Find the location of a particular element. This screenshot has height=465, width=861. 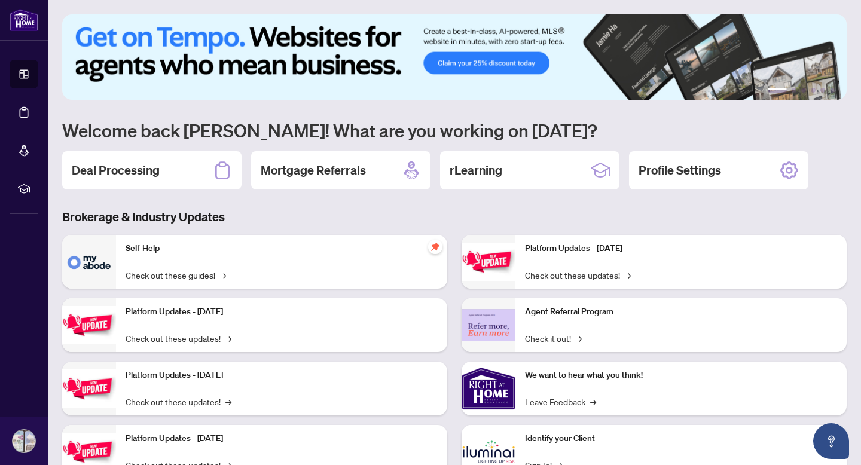

a: Check out these guides!→ is located at coordinates (176, 275).